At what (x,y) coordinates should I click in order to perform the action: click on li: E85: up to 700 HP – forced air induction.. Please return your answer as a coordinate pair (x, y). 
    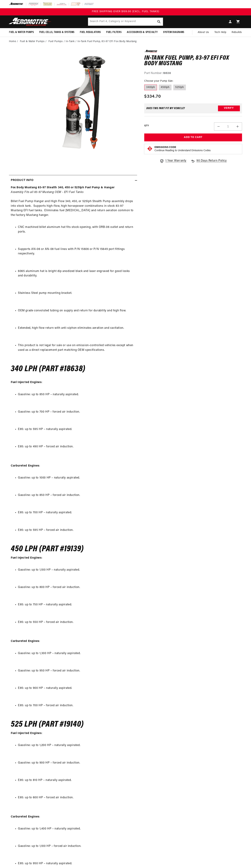
    Looking at the image, I should click on (77, 706).